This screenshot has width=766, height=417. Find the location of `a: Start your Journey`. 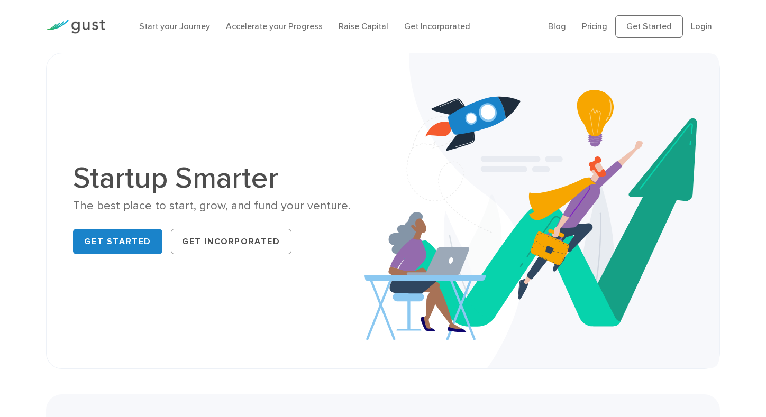

a: Start your Journey is located at coordinates (175, 26).